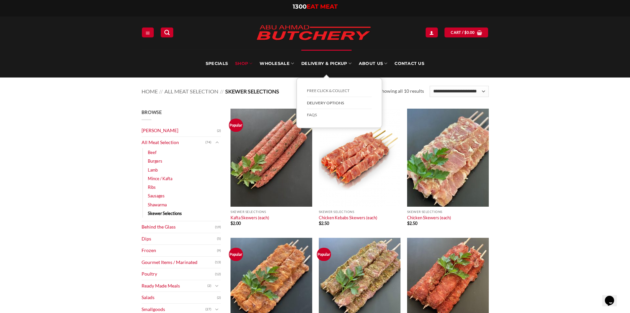  I want to click on img: Kafta Skewers, so click(271, 157).